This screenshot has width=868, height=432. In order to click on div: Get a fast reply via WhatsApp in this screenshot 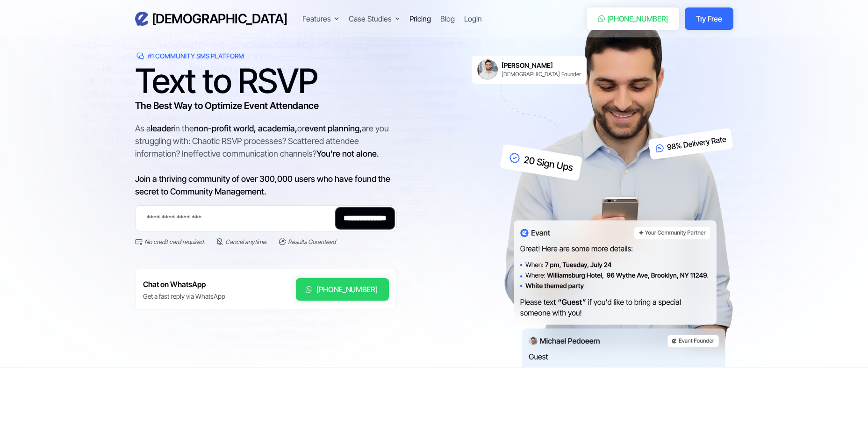, I will do `click(184, 296)`.